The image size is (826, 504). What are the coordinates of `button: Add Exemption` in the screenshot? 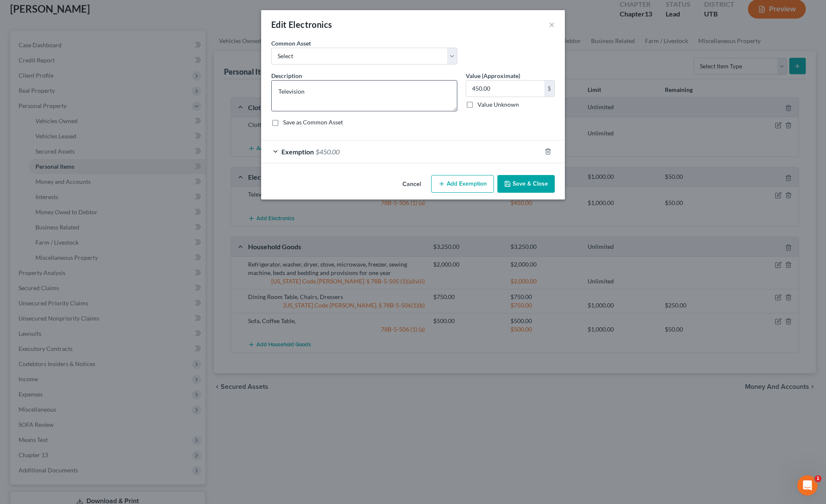 It's located at (462, 184).